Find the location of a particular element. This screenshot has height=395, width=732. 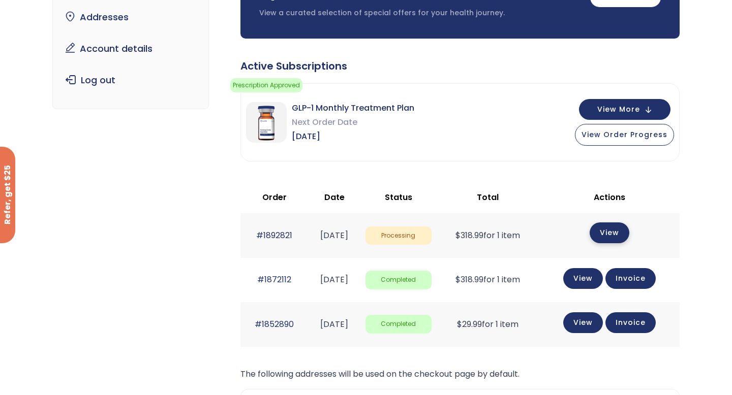

span: View More is located at coordinates (618, 109).